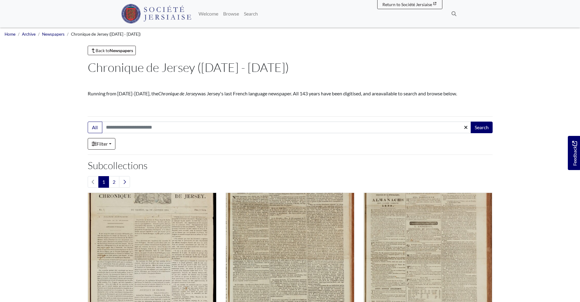  I want to click on a: Goto page 2, so click(114, 182).